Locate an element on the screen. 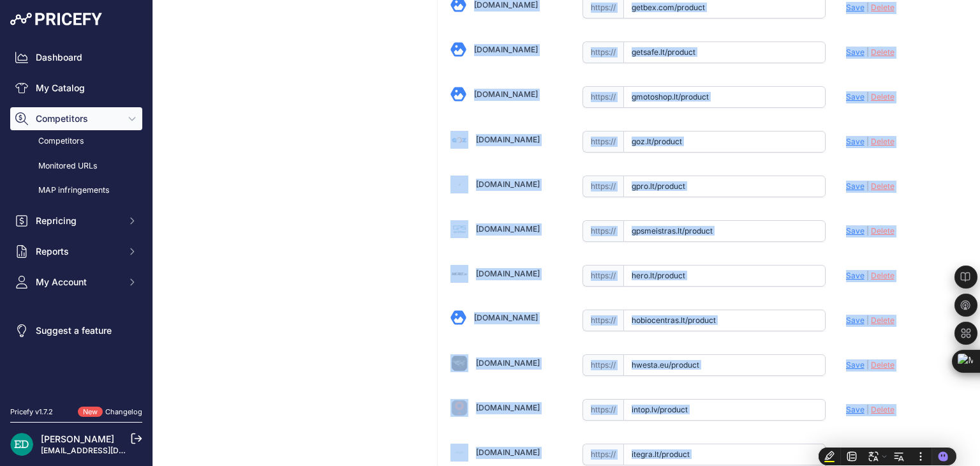 The image size is (980, 466). input: hero.lt/product is located at coordinates (724, 275).